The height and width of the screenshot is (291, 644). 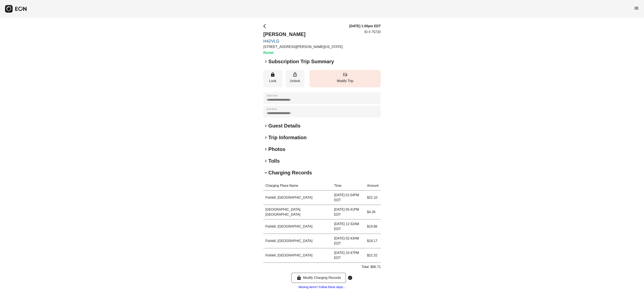 What do you see at coordinates (372, 186) in the screenshot?
I see `th: Amount` at bounding box center [372, 186].